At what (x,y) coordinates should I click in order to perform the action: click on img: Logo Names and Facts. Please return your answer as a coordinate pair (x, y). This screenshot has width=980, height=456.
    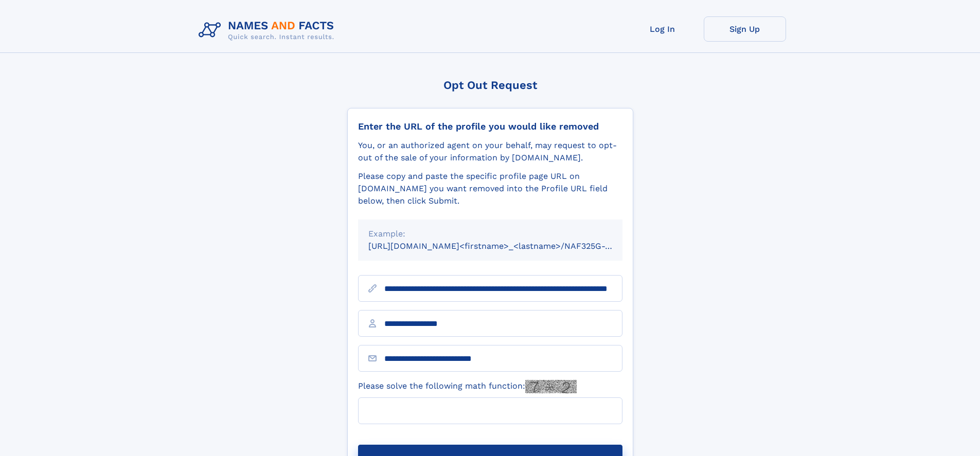
    Looking at the image, I should click on (269, 31).